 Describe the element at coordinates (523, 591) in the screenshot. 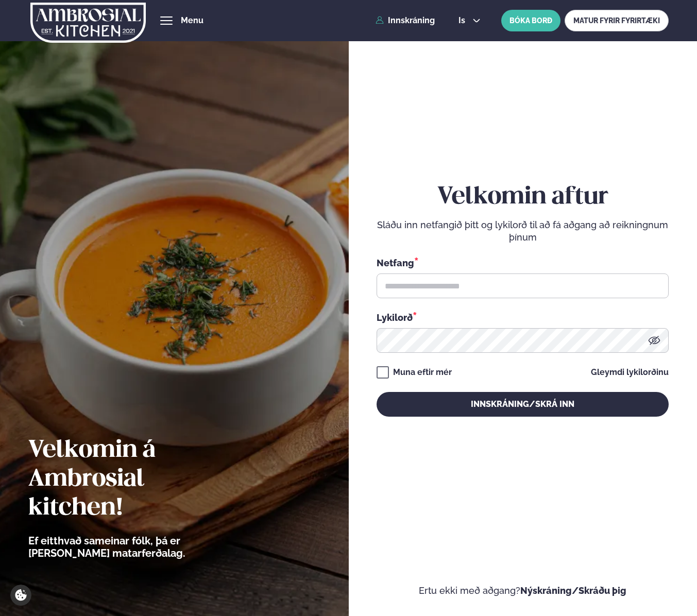

I see `p: Ertu ekki með aðgang?` at that location.